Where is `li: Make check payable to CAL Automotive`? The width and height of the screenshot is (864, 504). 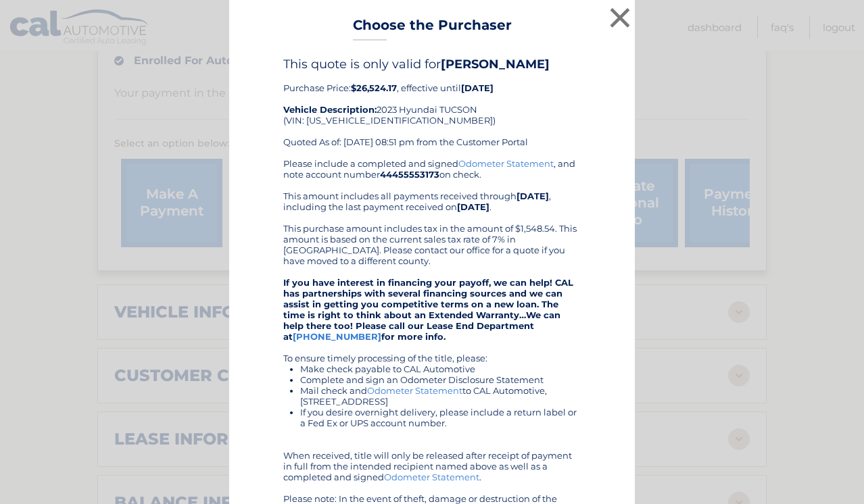 li: Make check payable to CAL Automotive is located at coordinates (440, 369).